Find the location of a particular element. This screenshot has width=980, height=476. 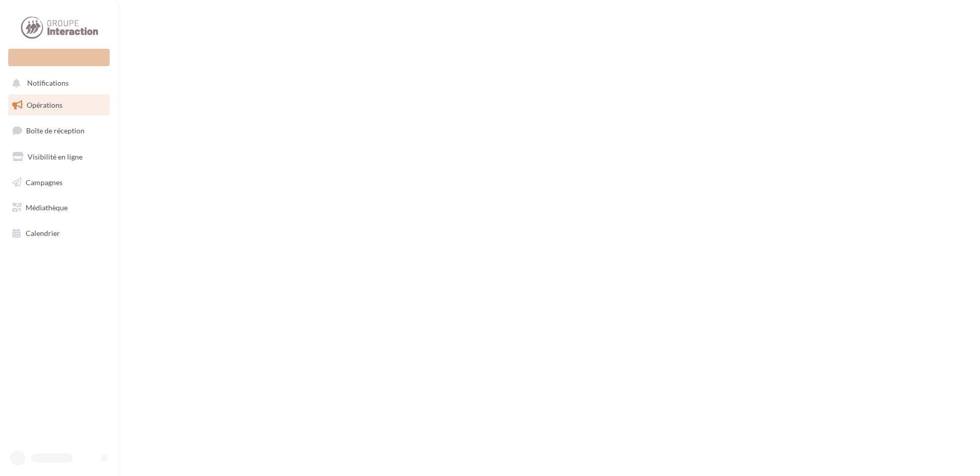

a: Calendrier is located at coordinates (59, 233).